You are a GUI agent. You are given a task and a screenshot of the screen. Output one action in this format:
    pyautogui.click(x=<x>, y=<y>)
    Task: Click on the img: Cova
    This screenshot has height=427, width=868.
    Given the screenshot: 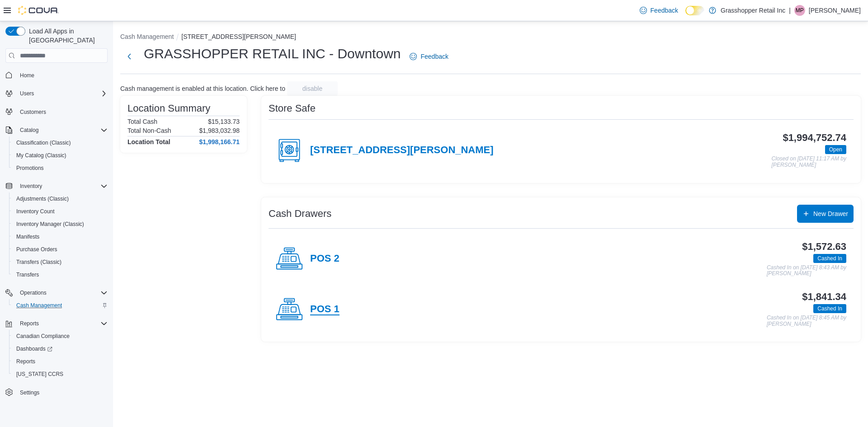 What is the action you would take?
    pyautogui.click(x=39, y=10)
    